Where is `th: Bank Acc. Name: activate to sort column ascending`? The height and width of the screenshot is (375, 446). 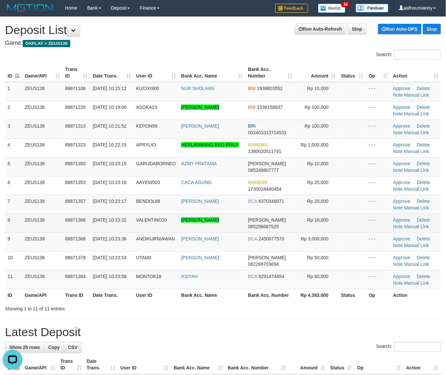 th: Bank Acc. Name: activate to sort column ascending is located at coordinates (198, 365).